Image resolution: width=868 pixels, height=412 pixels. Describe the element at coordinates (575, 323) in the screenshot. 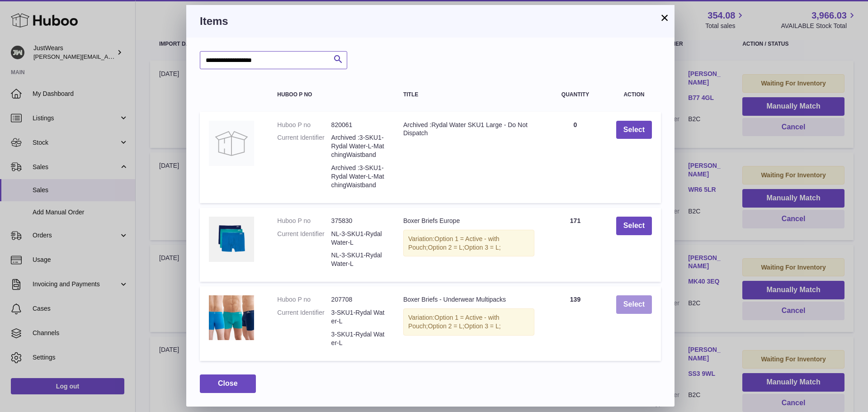

I see `td: 139` at that location.